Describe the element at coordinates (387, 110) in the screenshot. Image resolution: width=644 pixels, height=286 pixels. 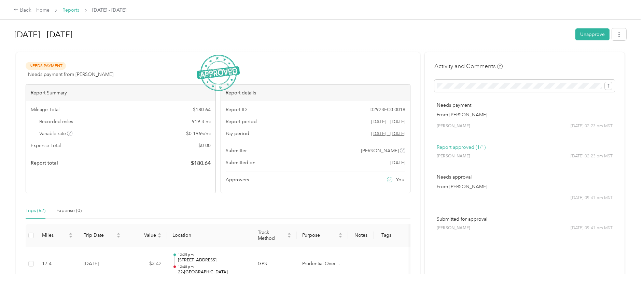
I see `span: D2923EC0-0018` at that location.